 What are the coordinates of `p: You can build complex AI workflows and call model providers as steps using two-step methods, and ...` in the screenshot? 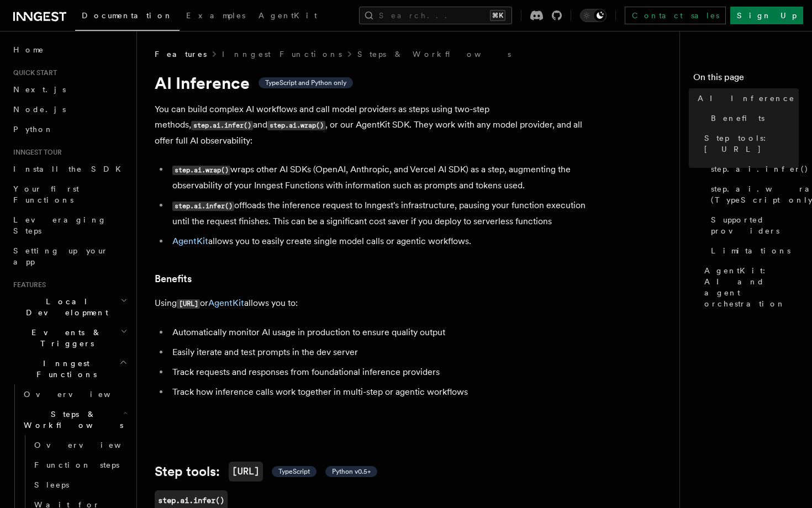 It's located at (375, 125).